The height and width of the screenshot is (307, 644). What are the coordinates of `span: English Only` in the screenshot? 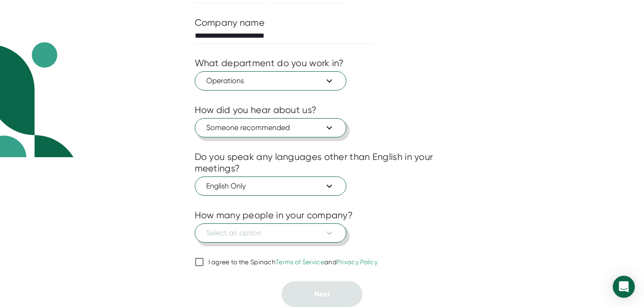 It's located at (270, 186).